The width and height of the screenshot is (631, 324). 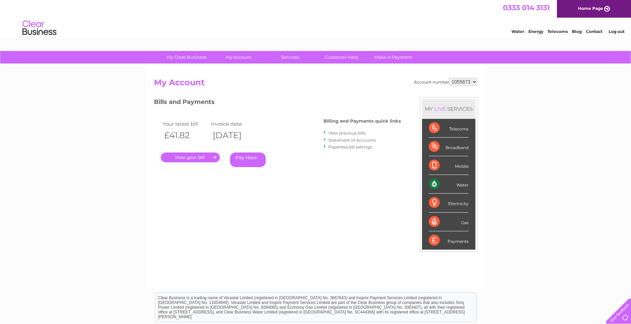 I want to click on a: Paperless bill settings, so click(x=350, y=147).